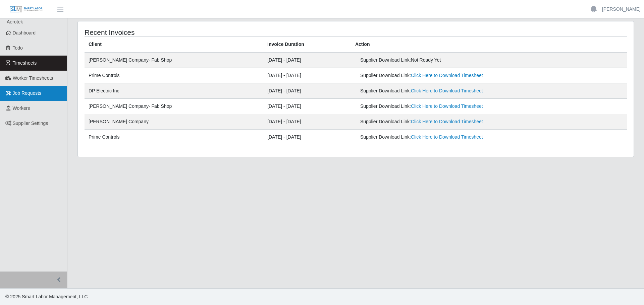  What do you see at coordinates (307, 45) in the screenshot?
I see `th: Invoice Duration` at bounding box center [307, 45].